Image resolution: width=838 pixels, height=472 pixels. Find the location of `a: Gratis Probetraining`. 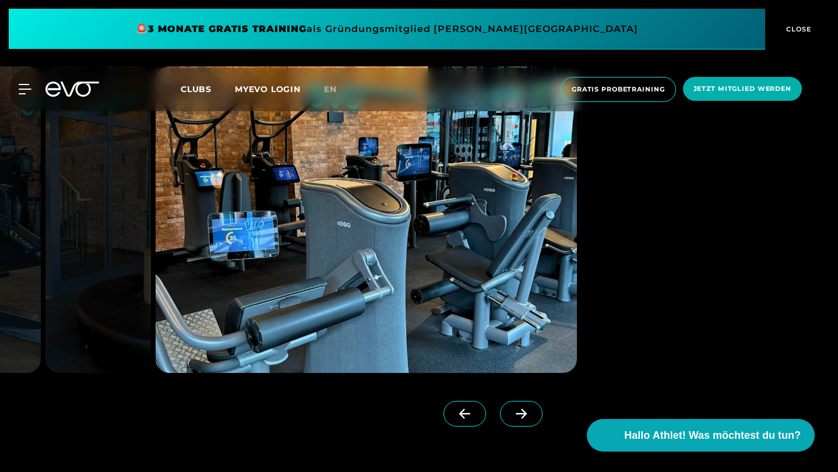

a: Gratis Probetraining is located at coordinates (618, 89).